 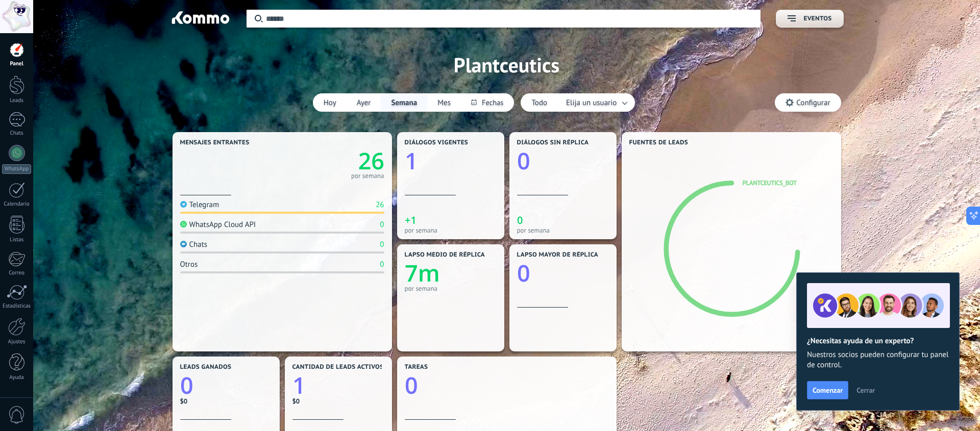 What do you see at coordinates (827, 391) in the screenshot?
I see `button: Comenzar` at bounding box center [827, 391].